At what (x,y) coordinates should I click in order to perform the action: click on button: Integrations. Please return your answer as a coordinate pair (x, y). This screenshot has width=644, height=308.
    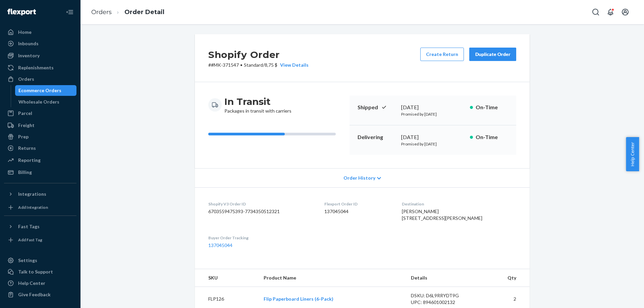
    Looking at the image, I should click on (40, 194).